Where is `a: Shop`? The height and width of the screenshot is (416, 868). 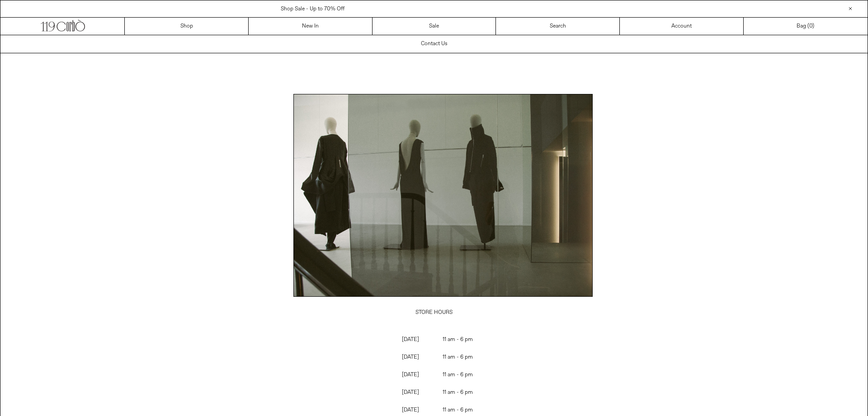
a: Shop is located at coordinates (187, 26).